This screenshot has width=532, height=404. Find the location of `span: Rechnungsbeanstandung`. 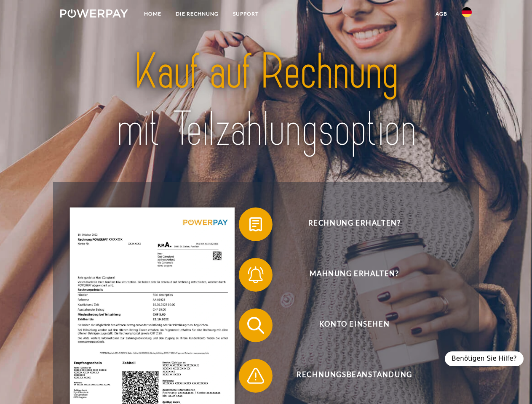

span: Rechnungsbeanstandung is located at coordinates (354, 376).